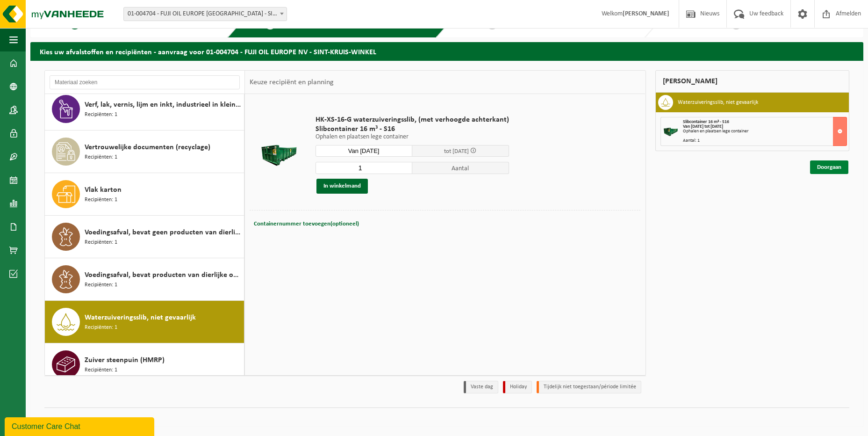 Image resolution: width=868 pixels, height=436 pixels. Describe the element at coordinates (765, 132) in the screenshot. I see `div: Ophalen en plaatsen lege container` at that location.